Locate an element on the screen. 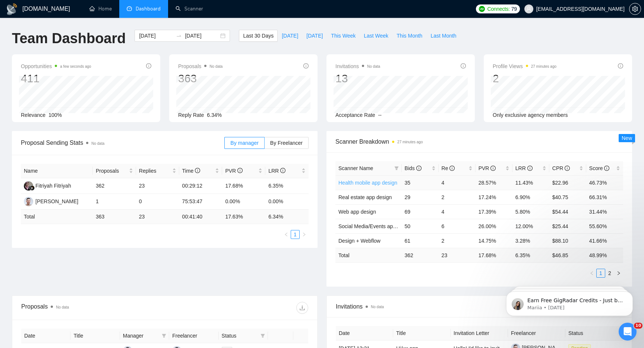 The image size is (644, 348). td: 5.80% is located at coordinates (530, 211).